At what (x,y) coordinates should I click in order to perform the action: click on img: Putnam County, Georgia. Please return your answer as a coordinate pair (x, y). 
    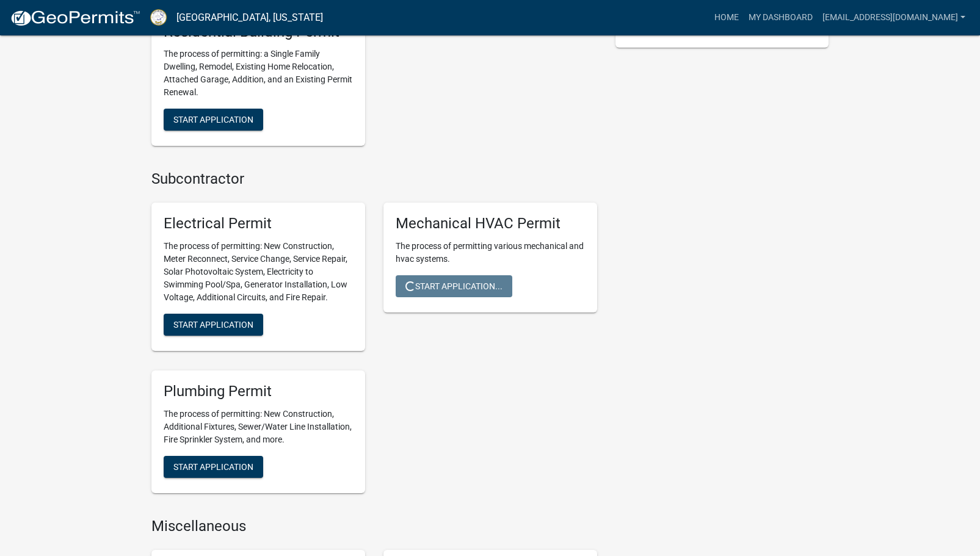
    Looking at the image, I should click on (158, 17).